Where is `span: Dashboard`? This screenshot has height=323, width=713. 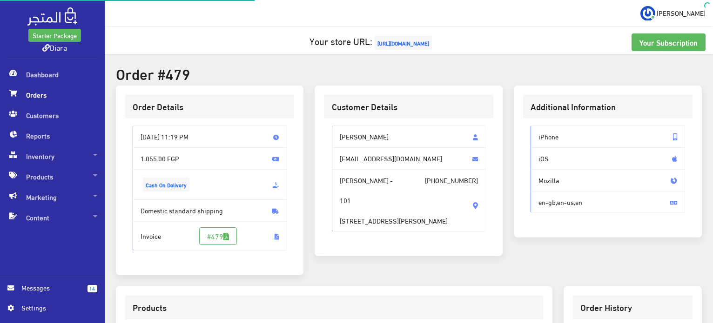 span: Dashboard is located at coordinates (52, 74).